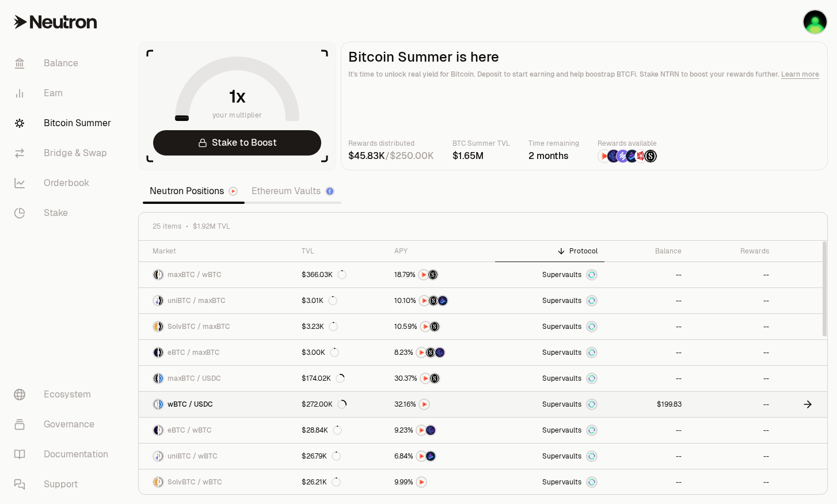 The height and width of the screenshot is (504, 837). Describe the element at coordinates (627, 144) in the screenshot. I see `p: Rewards available` at that location.